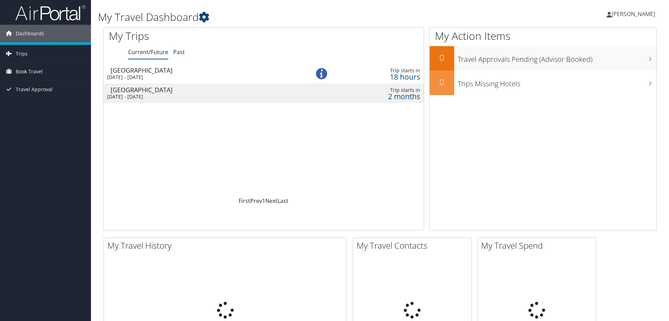  I want to click on div: 18 hours, so click(383, 77).